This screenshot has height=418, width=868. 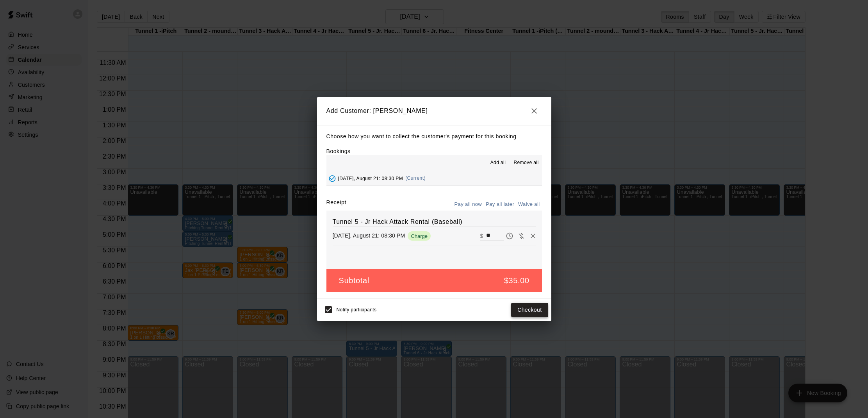 What do you see at coordinates (498, 163) in the screenshot?
I see `span: Add all` at bounding box center [498, 163].